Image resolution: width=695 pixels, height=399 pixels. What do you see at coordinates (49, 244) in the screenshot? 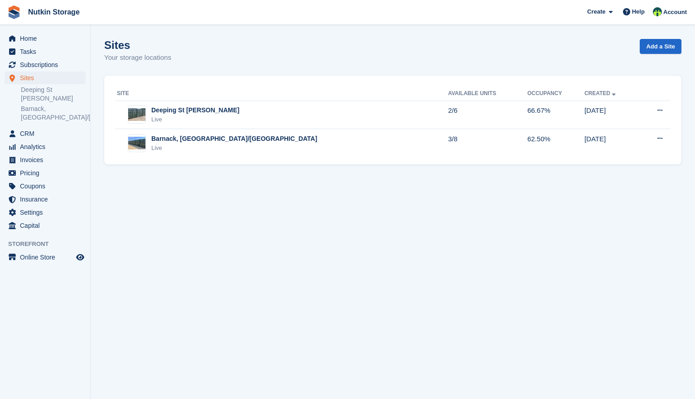
I see `span: Storefront` at bounding box center [49, 244].